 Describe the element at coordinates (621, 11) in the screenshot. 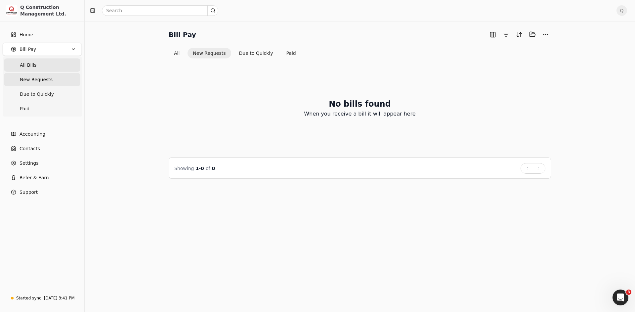

I see `button: Q` at that location.